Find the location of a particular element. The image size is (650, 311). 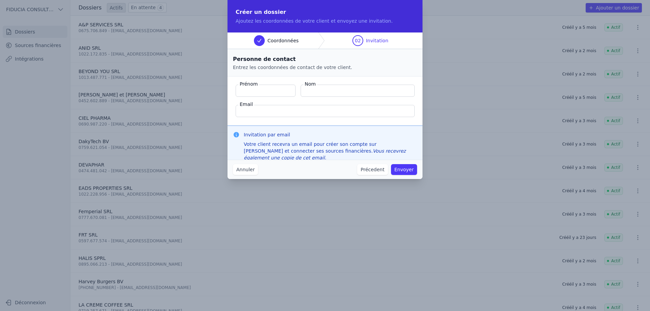

button: Envoyer is located at coordinates (404, 170).